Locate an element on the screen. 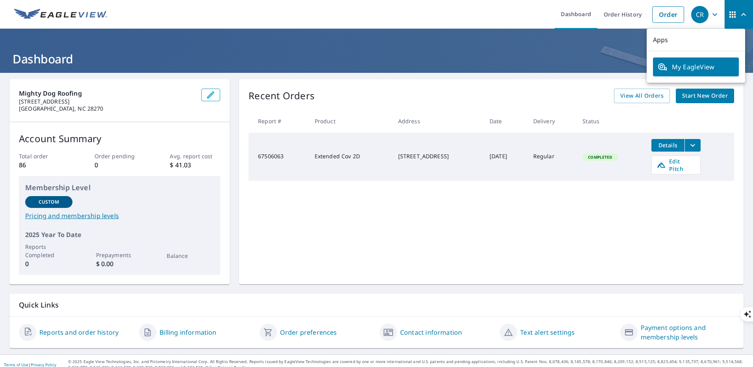 The image size is (753, 367). p: Total order is located at coordinates (44, 156).